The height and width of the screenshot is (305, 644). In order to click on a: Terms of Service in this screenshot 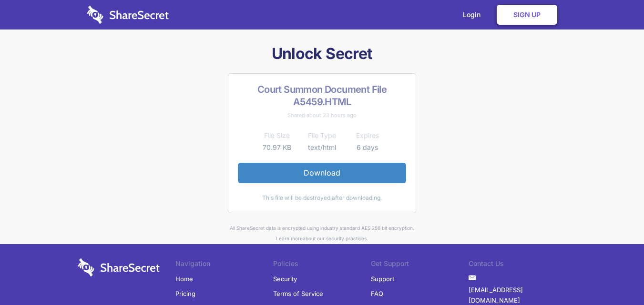, I will do `click(298, 294)`.